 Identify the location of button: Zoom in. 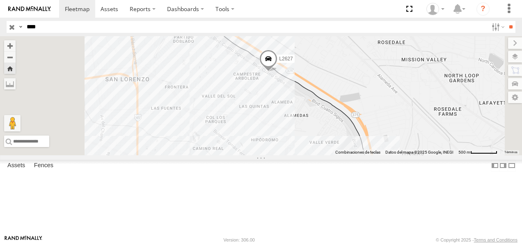
(10, 46).